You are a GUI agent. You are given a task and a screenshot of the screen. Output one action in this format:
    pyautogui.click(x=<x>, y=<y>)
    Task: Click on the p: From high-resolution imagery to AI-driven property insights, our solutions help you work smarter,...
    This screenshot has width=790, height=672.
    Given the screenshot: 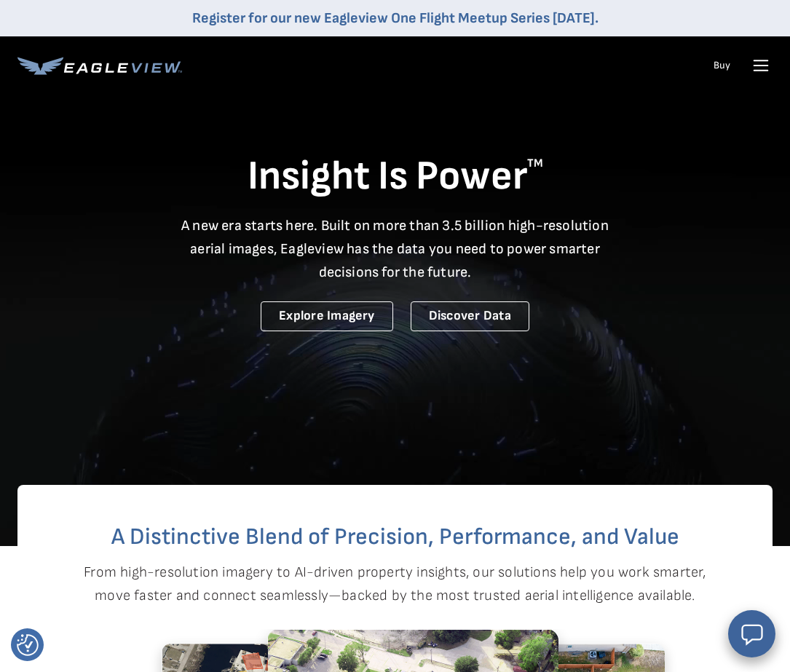 What is the action you would take?
    pyautogui.click(x=395, y=584)
    